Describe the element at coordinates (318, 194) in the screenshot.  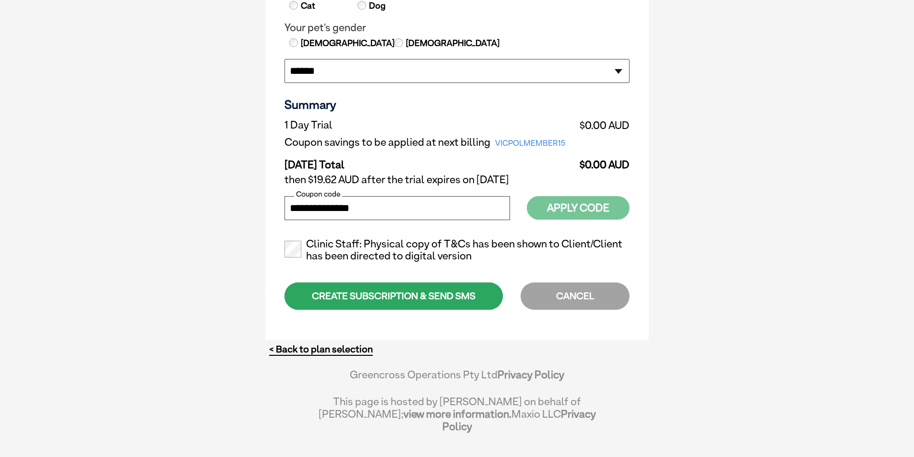
I see `label: Coupon code` at that location.